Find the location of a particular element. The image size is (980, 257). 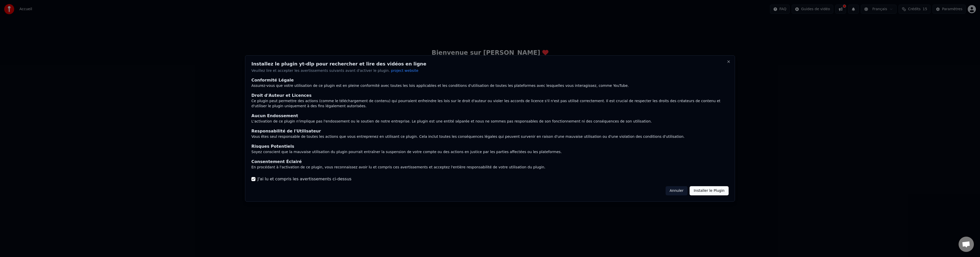

div: Ce plugin peut permettre des actions (comme le téléchargement de contenu) qui pourraient enfreind... is located at coordinates (490, 104).